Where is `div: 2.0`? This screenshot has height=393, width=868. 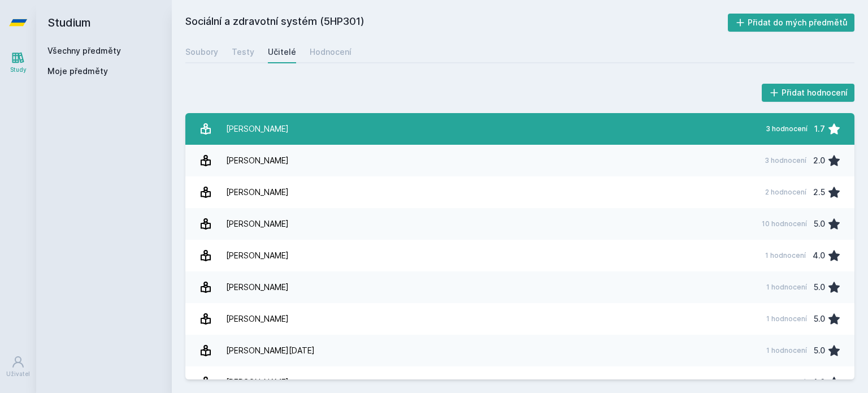 div: 2.0 is located at coordinates (819, 161).